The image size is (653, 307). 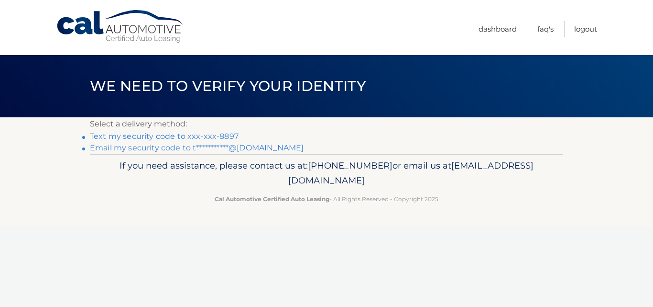 I want to click on a: Dashboard, so click(x=498, y=29).